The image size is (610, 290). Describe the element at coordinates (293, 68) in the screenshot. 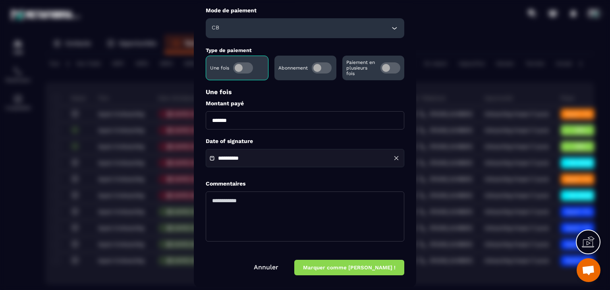

I see `p: Abonnement` at that location.